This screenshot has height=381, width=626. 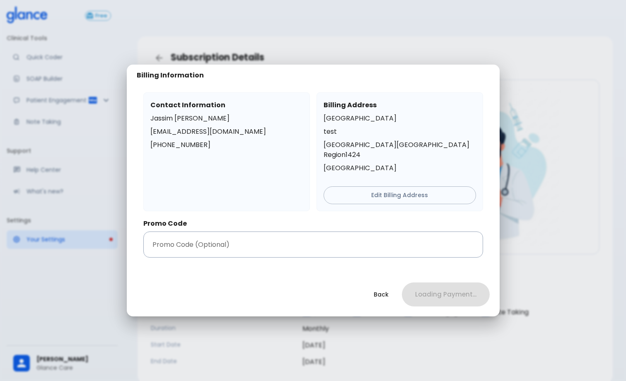 What do you see at coordinates (400, 105) in the screenshot?
I see `h6: Billing Address` at bounding box center [400, 105].